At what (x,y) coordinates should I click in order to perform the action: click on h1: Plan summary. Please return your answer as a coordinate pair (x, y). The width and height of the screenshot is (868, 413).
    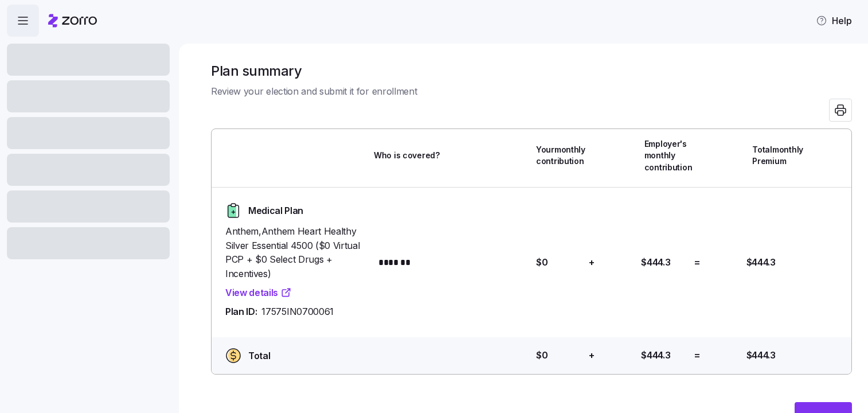
    Looking at the image, I should click on (532, 71).